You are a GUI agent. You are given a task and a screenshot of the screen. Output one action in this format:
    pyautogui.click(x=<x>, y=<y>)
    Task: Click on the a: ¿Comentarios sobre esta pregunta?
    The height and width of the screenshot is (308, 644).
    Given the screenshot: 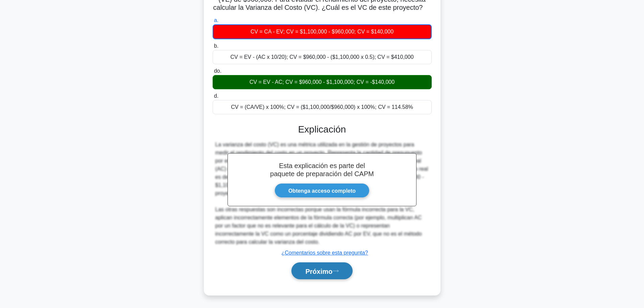 What is the action you would take?
    pyautogui.click(x=325, y=253)
    